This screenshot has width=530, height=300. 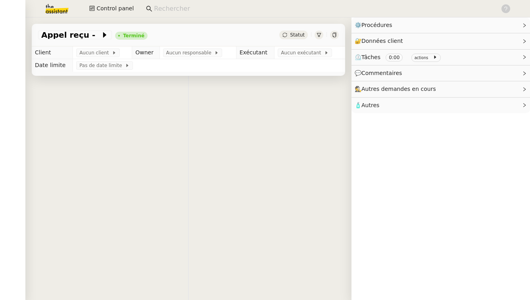 What do you see at coordinates (111, 9) in the screenshot?
I see `button: Control panel` at bounding box center [111, 9].